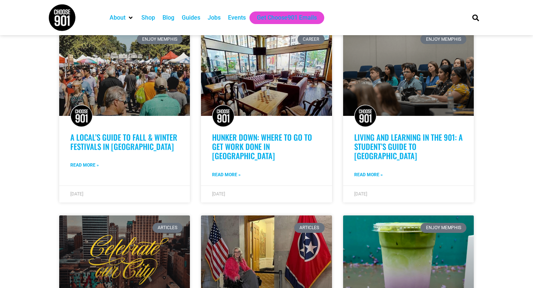 This screenshot has height=288, width=533. I want to click on a: Events, so click(237, 18).